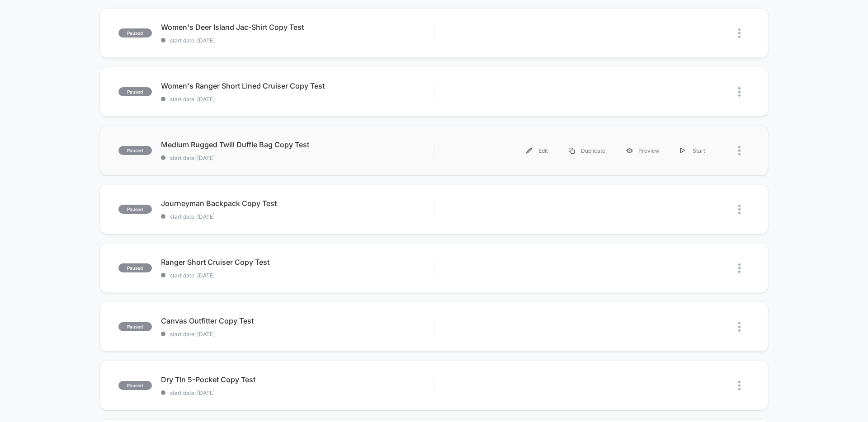 The width and height of the screenshot is (868, 422). What do you see at coordinates (297, 86) in the screenshot?
I see `span: Women's Ranger Short Lined Cruiser Copy Test` at bounding box center [297, 86].